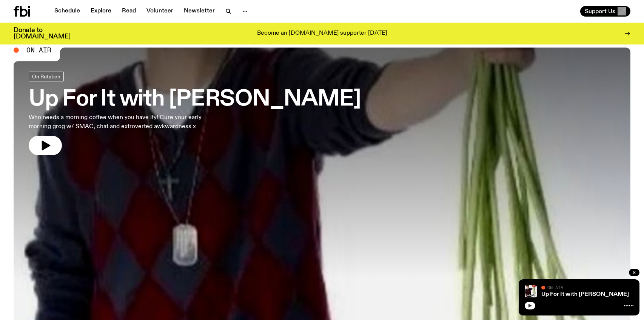 The height and width of the screenshot is (320, 644). Describe the element at coordinates (101, 11) in the screenshot. I see `a: Explore` at that location.